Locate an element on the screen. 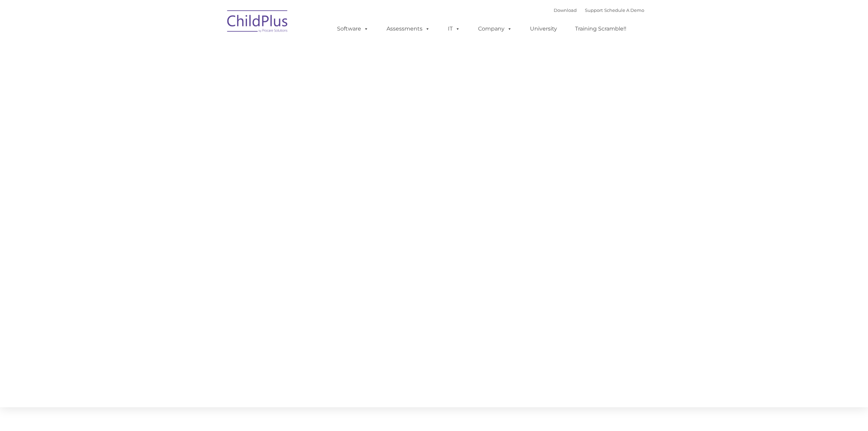  a: Schedule A Demo is located at coordinates (625, 10).